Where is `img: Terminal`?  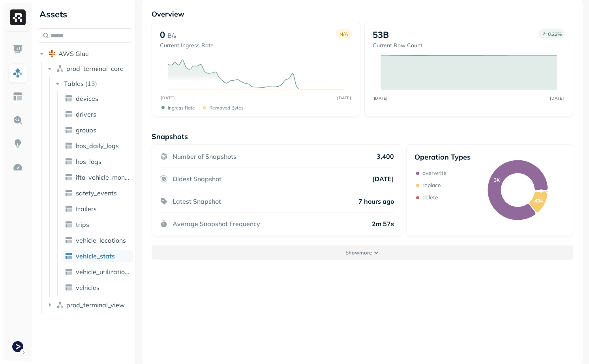
img: Terminal is located at coordinates (18, 347).